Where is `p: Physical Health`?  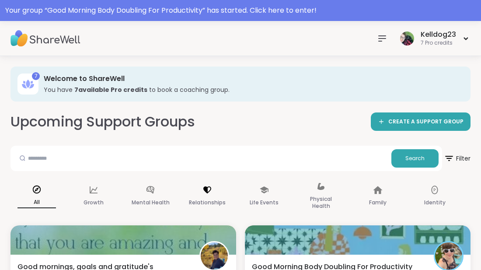 p: Physical Health is located at coordinates (321, 203).